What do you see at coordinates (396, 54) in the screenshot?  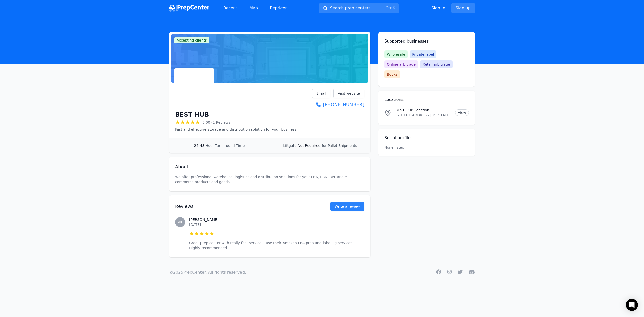 I see `span: Wholesale` at bounding box center [396, 54].